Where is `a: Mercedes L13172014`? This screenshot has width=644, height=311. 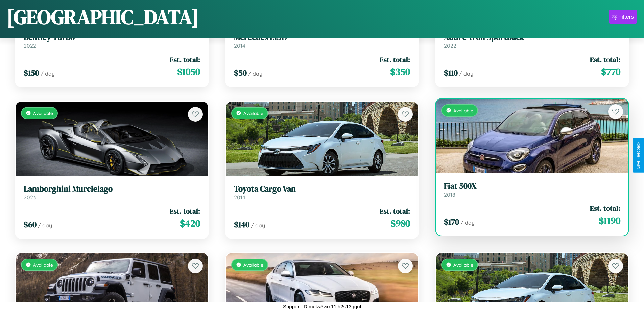
a: Mercedes L13172014 is located at coordinates (322, 40).